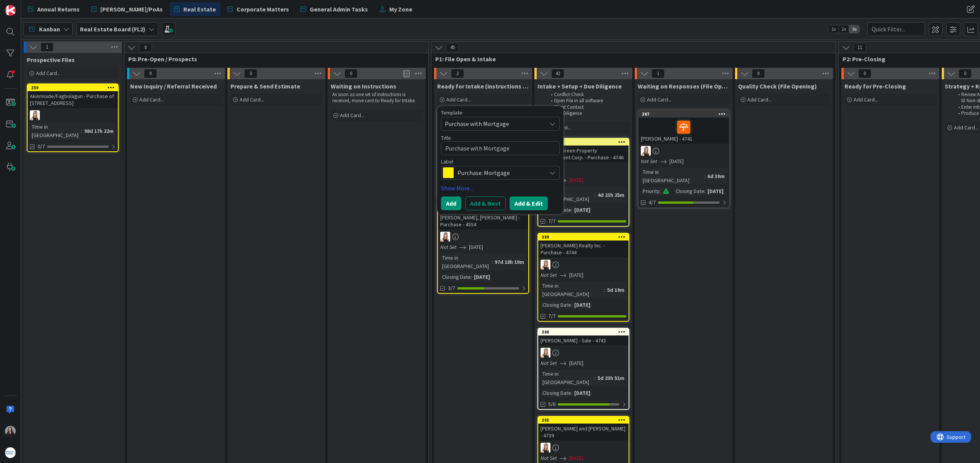 This screenshot has height=463, width=980. What do you see at coordinates (551, 404) in the screenshot?
I see `span: 5/6` at bounding box center [551, 404].